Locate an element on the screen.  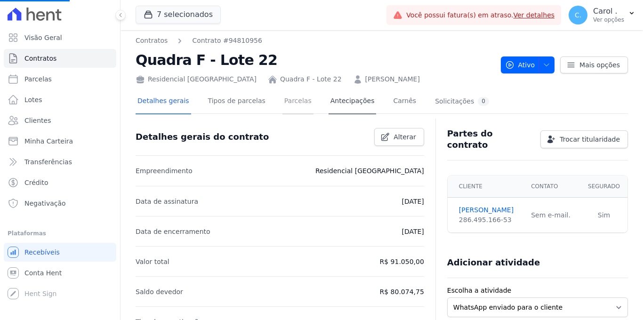
span: C. is located at coordinates (578, 15).